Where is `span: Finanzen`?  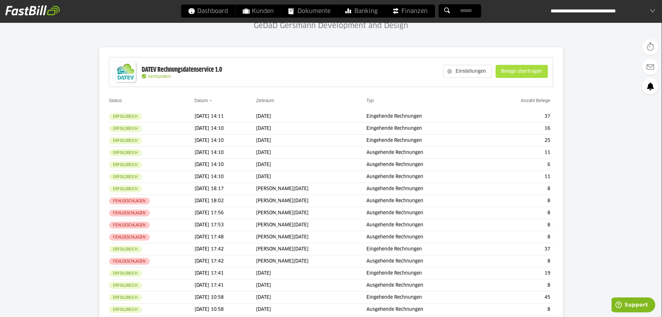
span: Finanzen is located at coordinates (410, 11).